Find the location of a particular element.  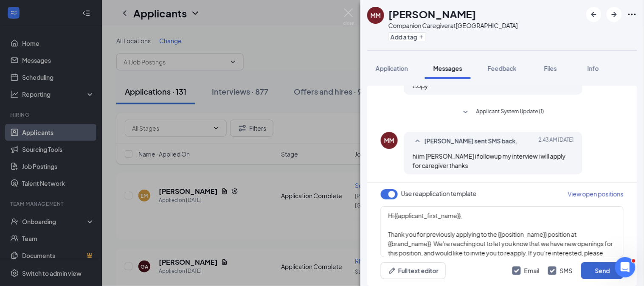

svg: Pen is located at coordinates (393, 271).